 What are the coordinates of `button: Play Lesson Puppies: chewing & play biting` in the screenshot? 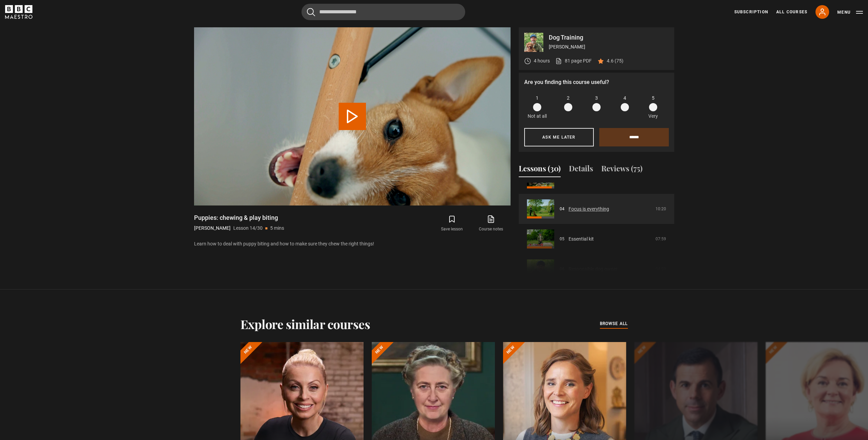 It's located at (353, 116).